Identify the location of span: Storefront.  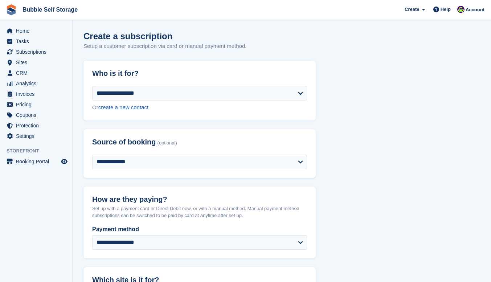
(39, 151).